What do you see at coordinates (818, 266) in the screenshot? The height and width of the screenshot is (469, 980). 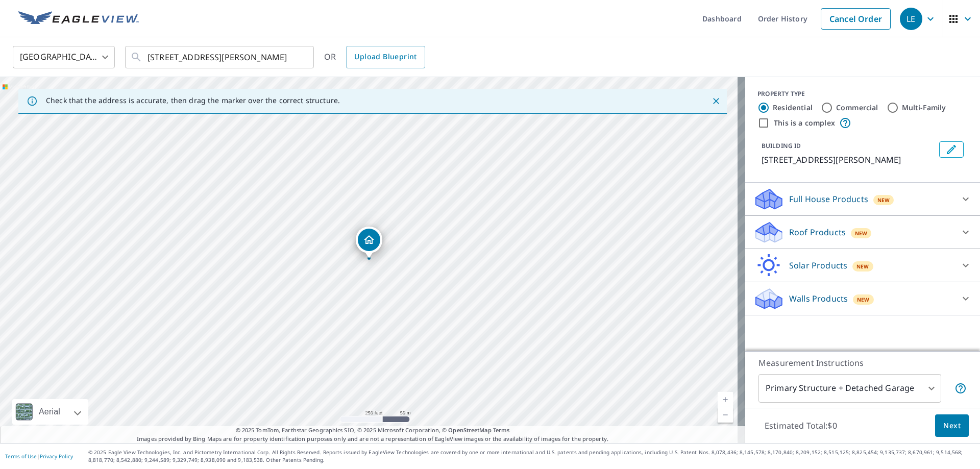 I see `p: Solar Products` at bounding box center [818, 266].